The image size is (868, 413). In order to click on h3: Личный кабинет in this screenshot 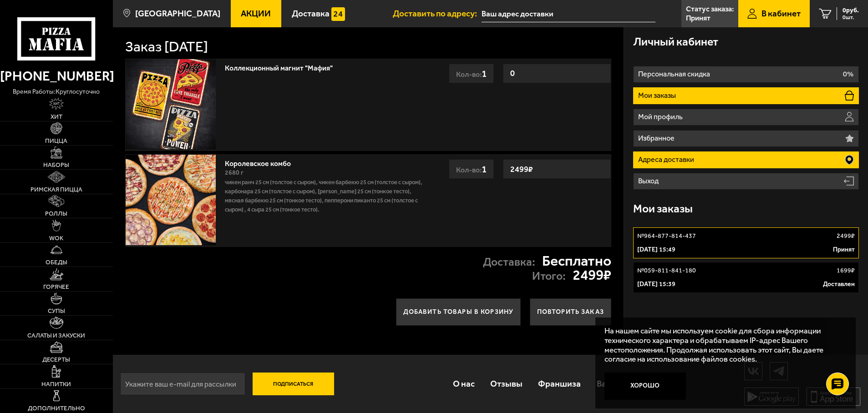, I will do `click(676, 42)`.